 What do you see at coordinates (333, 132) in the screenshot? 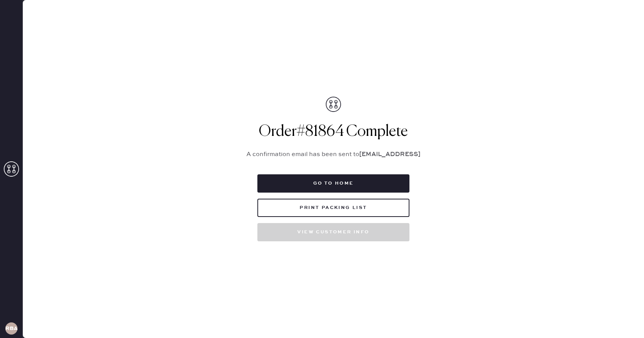
I see `h1: Order # 81864 Complete` at bounding box center [333, 132].